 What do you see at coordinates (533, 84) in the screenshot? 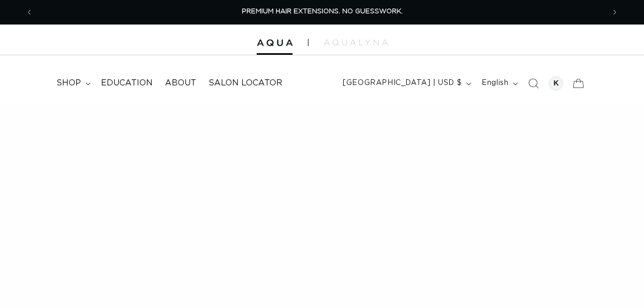
I see `summary: Search` at bounding box center [533, 84].